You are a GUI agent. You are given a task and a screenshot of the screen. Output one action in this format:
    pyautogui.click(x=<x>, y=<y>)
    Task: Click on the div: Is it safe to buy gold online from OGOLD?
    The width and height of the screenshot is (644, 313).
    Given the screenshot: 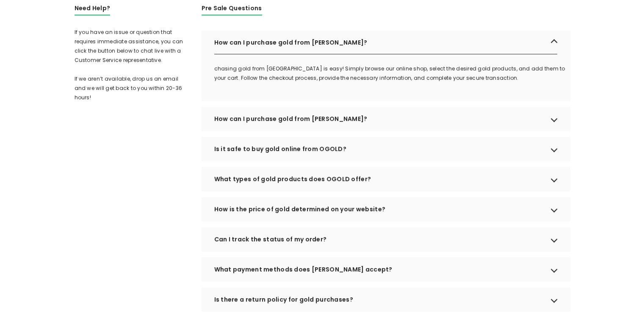 What is the action you would take?
    pyautogui.click(x=386, y=149)
    